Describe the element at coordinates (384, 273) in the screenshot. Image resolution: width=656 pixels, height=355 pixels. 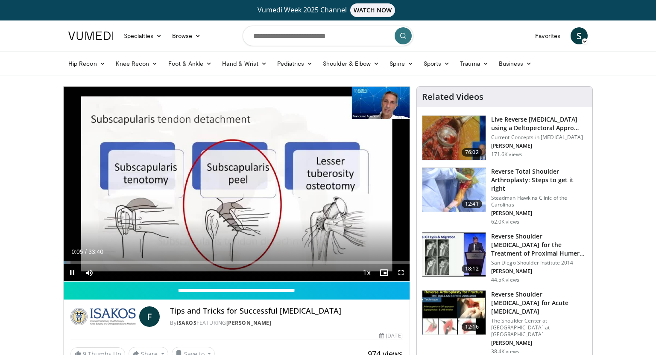
I see `button: Enable picture-in-picture mode` at that location.